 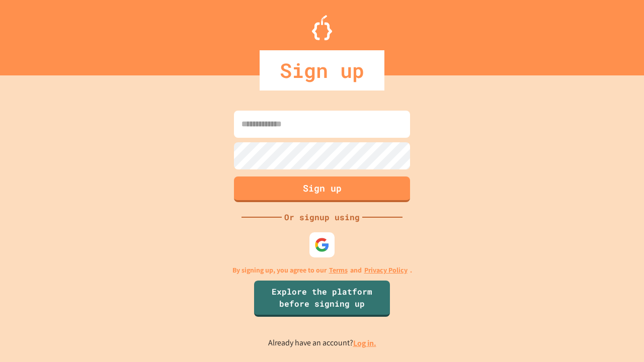 What do you see at coordinates (322, 245) in the screenshot?
I see `img: google-icon.svg` at bounding box center [322, 245].